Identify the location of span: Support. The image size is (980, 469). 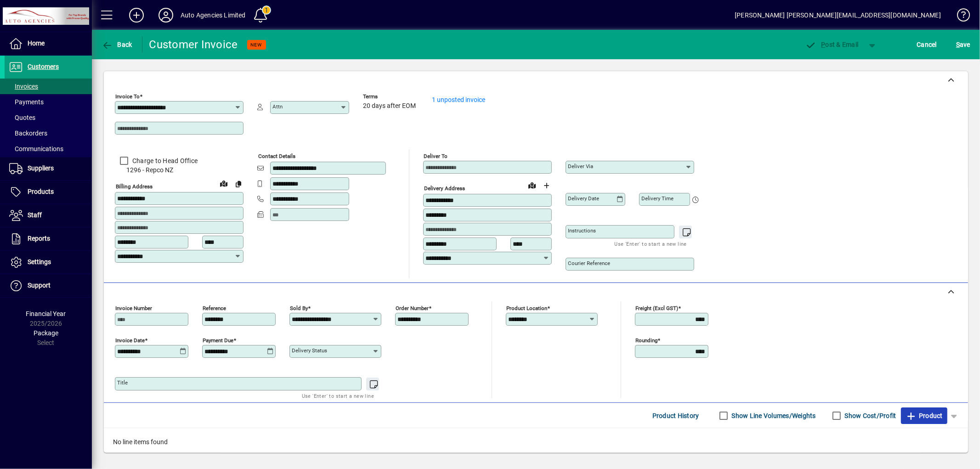
(39, 285).